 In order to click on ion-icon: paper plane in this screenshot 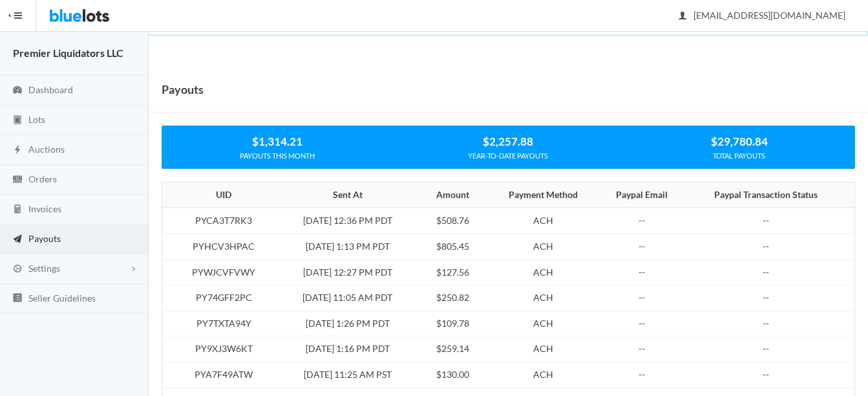, I will do `click(17, 239)`.